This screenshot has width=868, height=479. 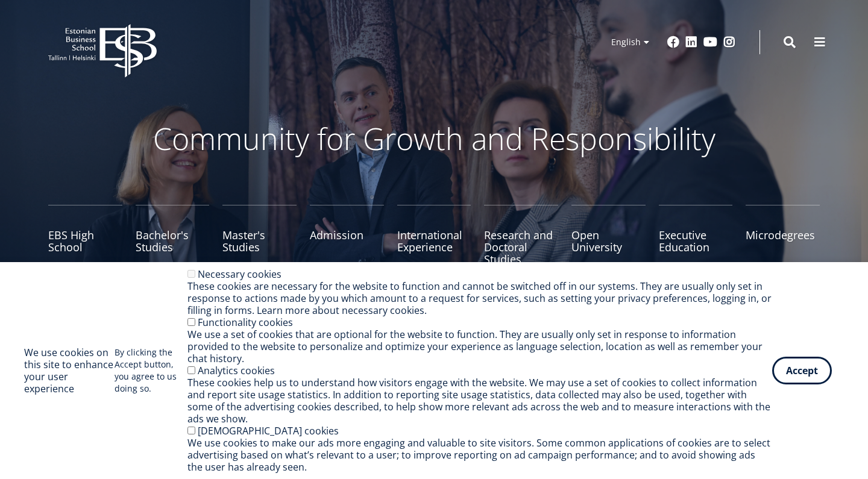 What do you see at coordinates (480, 346) in the screenshot?
I see `div: We use a set of cookies that are optional for the website to function. They are usually only set ...` at bounding box center [480, 346].